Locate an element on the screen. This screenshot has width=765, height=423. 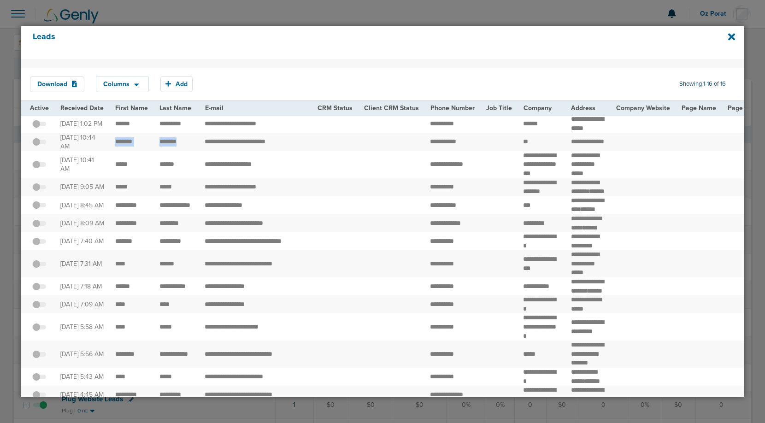
th: Company is located at coordinates (541, 108).